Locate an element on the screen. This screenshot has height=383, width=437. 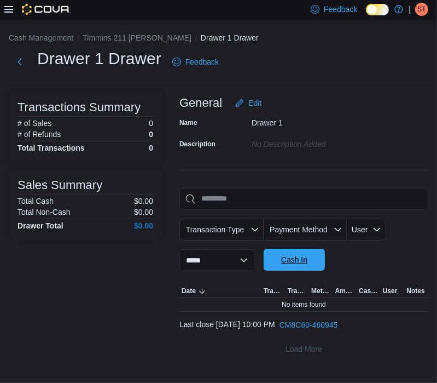
span: Date is located at coordinates (189, 291).